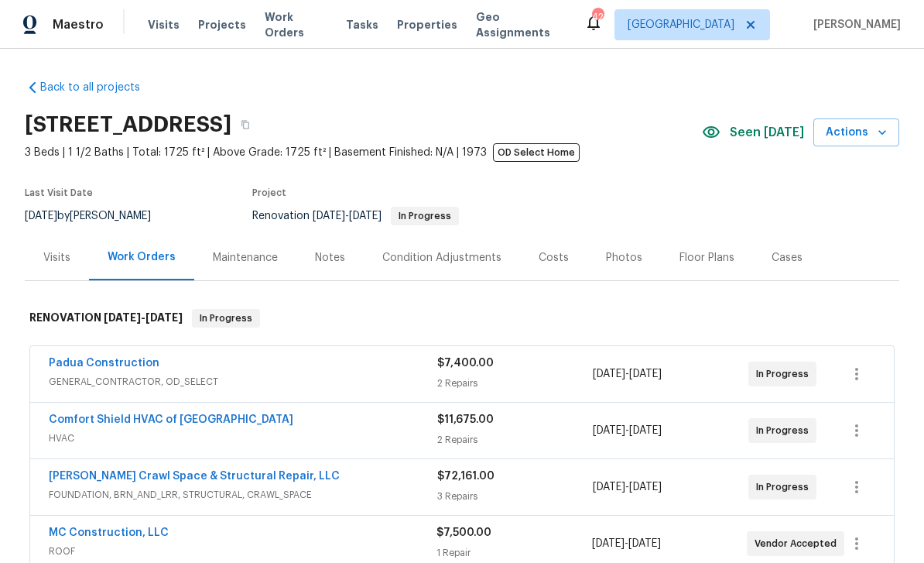  I want to click on span: Visits, so click(163, 24).